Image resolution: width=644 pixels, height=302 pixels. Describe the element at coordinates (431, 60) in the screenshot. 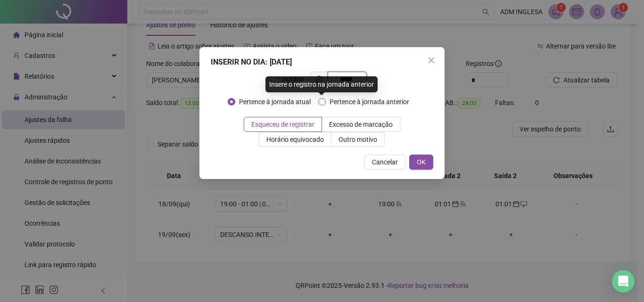

I see `span: close` at that location.